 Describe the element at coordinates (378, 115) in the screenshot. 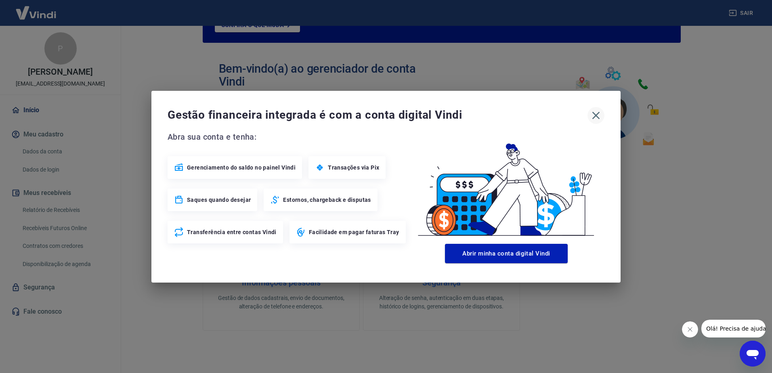

I see `span: Gestão financeira integrada é com a conta digital Vindi` at that location.